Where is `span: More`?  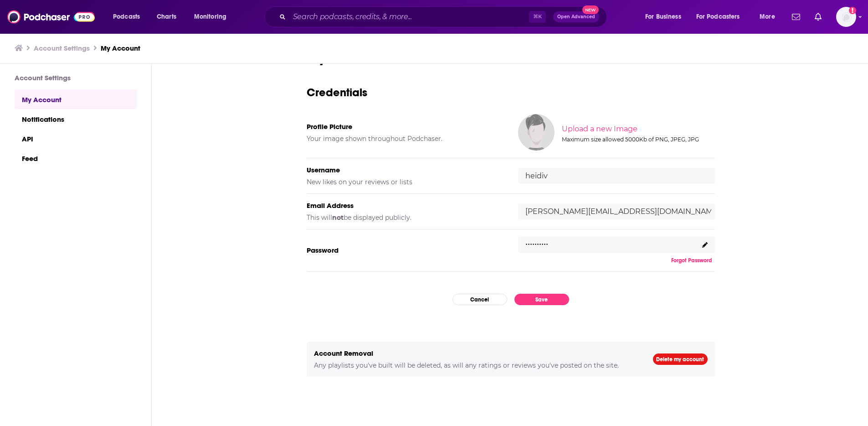 span: More is located at coordinates (767, 17).